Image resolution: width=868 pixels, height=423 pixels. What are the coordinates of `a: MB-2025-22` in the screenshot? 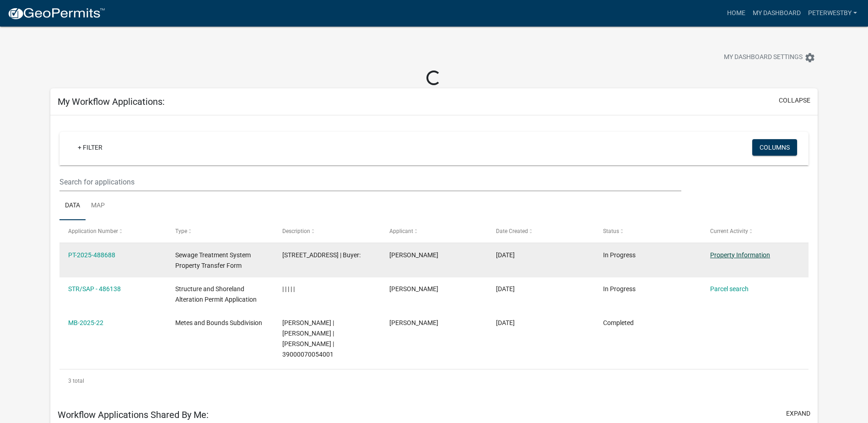 It's located at (86, 323).